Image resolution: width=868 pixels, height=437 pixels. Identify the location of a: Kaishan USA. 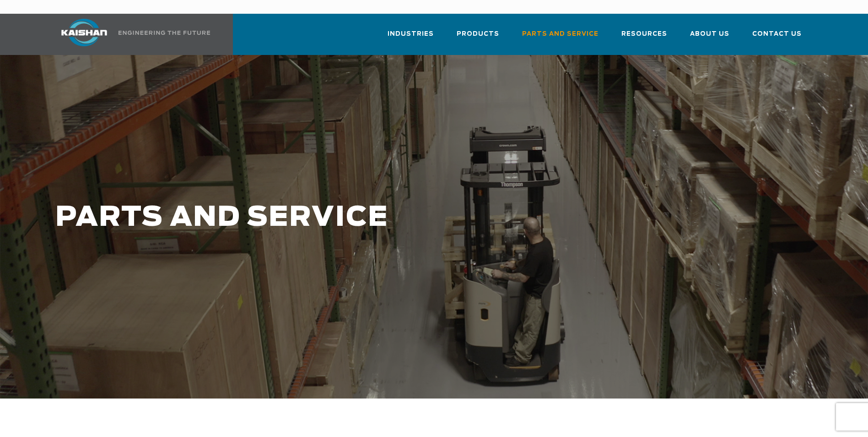
(131, 34).